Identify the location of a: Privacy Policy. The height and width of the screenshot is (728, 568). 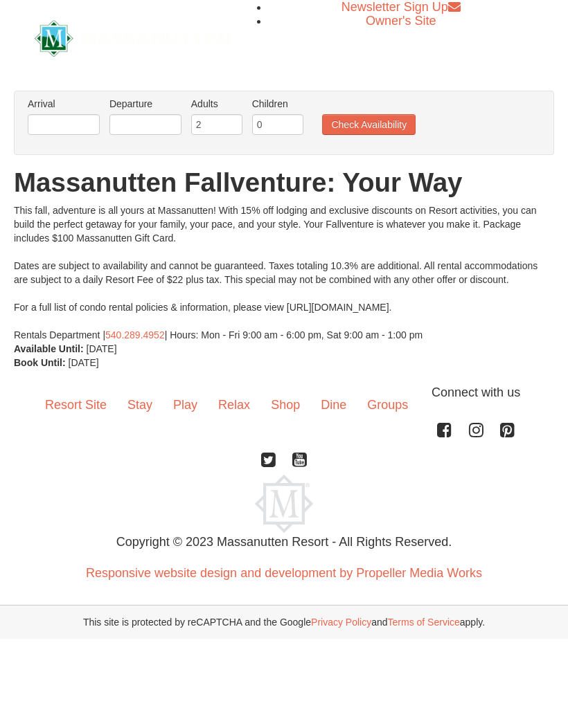
(341, 622).